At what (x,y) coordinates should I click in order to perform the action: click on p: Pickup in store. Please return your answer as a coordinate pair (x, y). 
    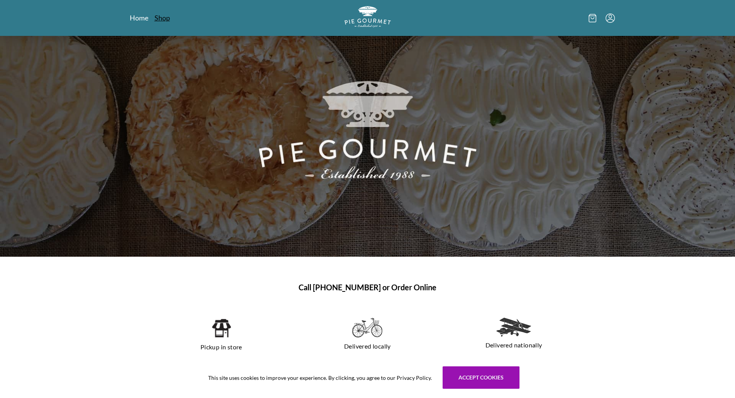
    Looking at the image, I should click on (221, 347).